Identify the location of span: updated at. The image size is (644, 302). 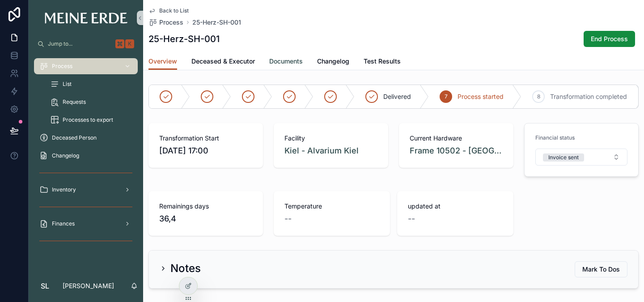
(455, 206).